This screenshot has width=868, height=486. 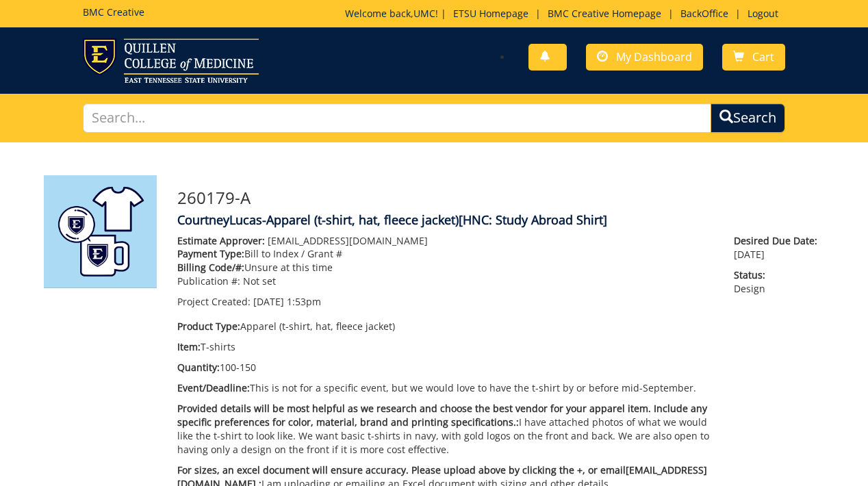 I want to click on p: Apparel (t-shirt, hat, fleece jacket), so click(x=445, y=326).